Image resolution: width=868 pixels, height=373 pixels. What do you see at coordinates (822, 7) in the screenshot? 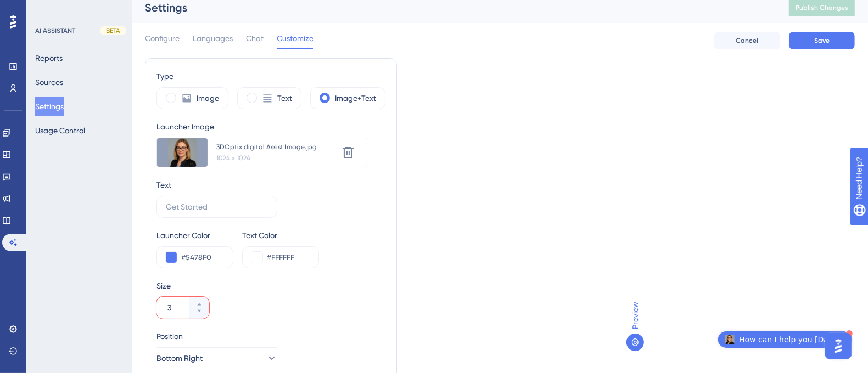
I see `span: Publish Changes` at bounding box center [822, 7].